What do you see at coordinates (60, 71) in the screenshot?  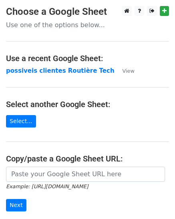 I see `a: possiveis clientes Routière Tech` at bounding box center [60, 71].